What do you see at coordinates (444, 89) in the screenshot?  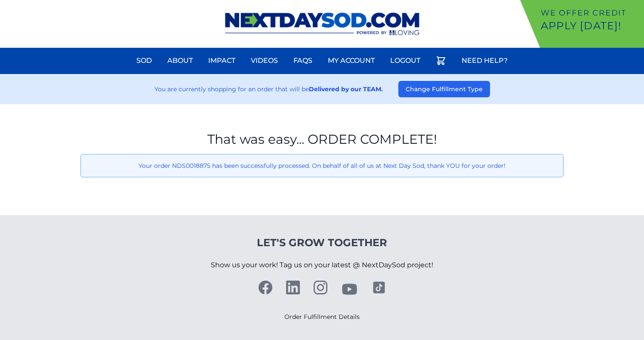 I see `button: Change Fulfillment Type` at bounding box center [444, 89].